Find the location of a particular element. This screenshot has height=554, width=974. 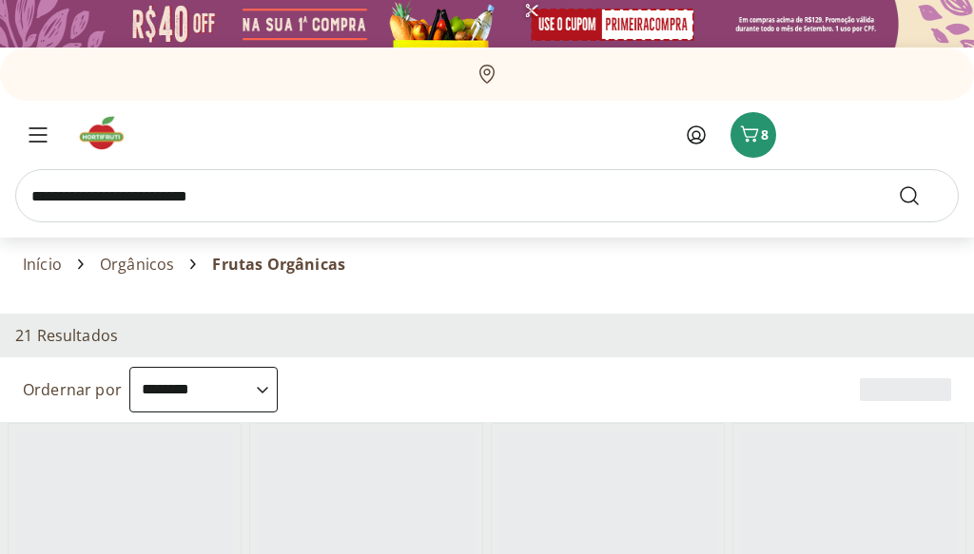

label: Ordernar por is located at coordinates (72, 390).